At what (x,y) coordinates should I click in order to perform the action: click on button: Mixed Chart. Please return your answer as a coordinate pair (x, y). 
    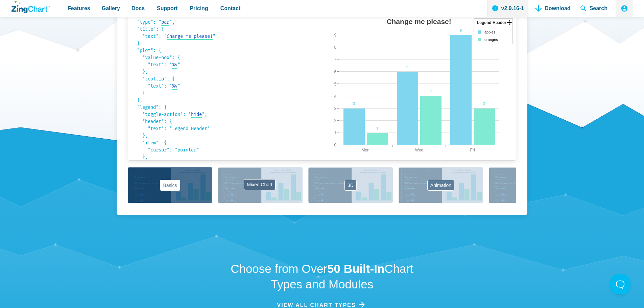
    Looking at the image, I should click on (260, 185).